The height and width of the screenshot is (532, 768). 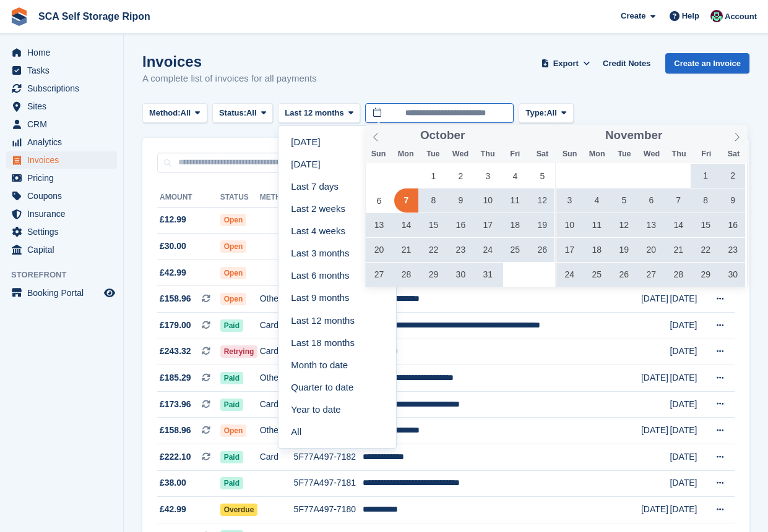 What do you see at coordinates (337, 254) in the screenshot?
I see `a: Last 3 months` at bounding box center [337, 254].